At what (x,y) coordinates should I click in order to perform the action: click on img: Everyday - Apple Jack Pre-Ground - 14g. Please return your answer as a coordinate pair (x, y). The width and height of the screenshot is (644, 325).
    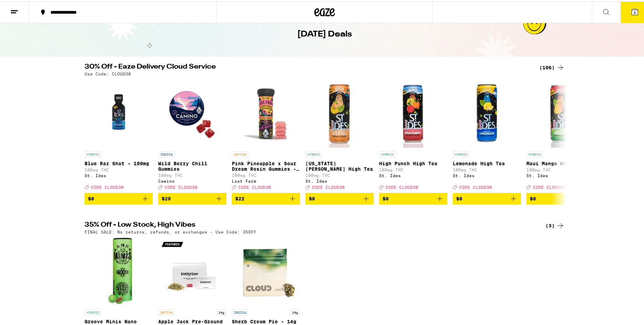
    Looking at the image, I should click on (192, 270).